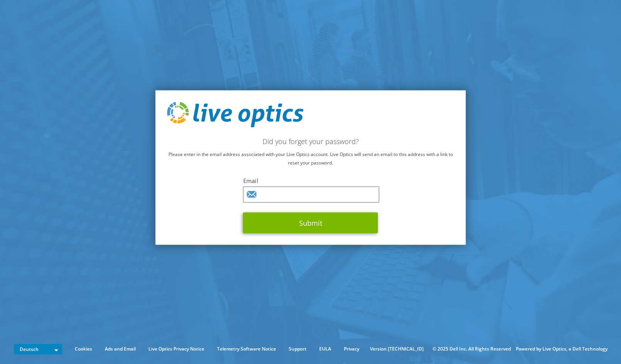 Image resolution: width=621 pixels, height=364 pixels. What do you see at coordinates (235, 115) in the screenshot?
I see `img: live_optics_svg.svg` at bounding box center [235, 115].